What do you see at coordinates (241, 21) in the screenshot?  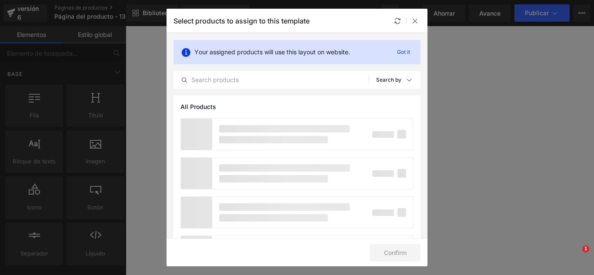 I see `p: Select products to assign to this template` at bounding box center [241, 21].